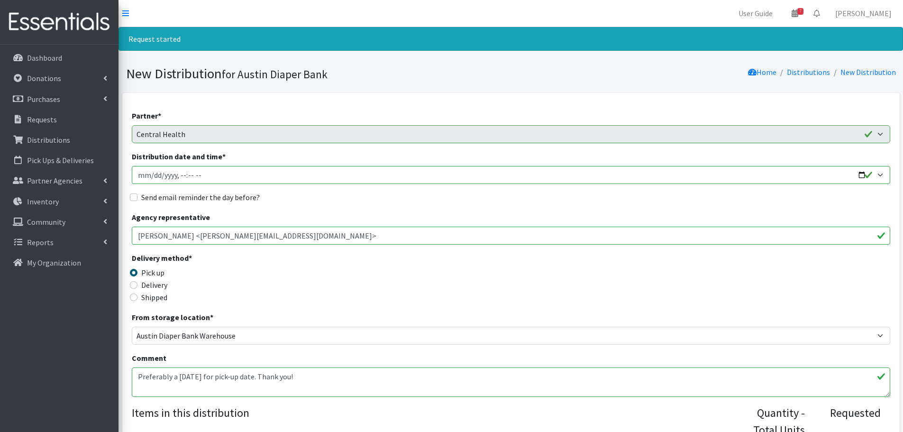  Describe the element at coordinates (762, 72) in the screenshot. I see `a: Home` at that location.